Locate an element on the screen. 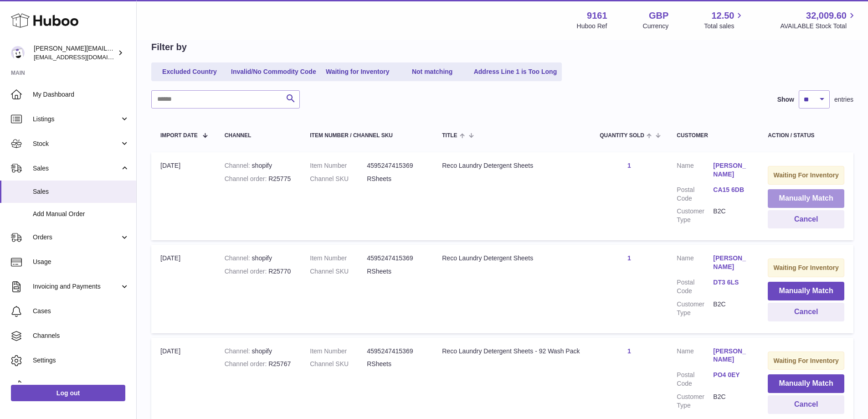 The height and width of the screenshot is (419, 868). span: Stock is located at coordinates (76, 143).